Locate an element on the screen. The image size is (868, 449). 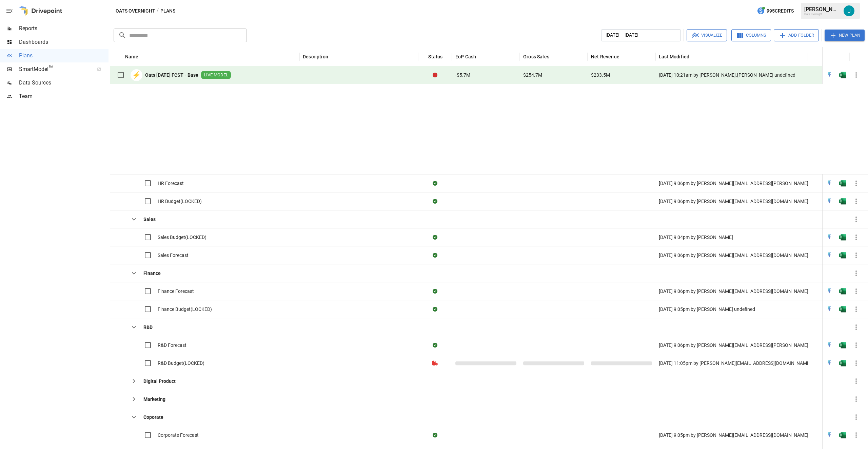
span: ™ is located at coordinates (51, 68).